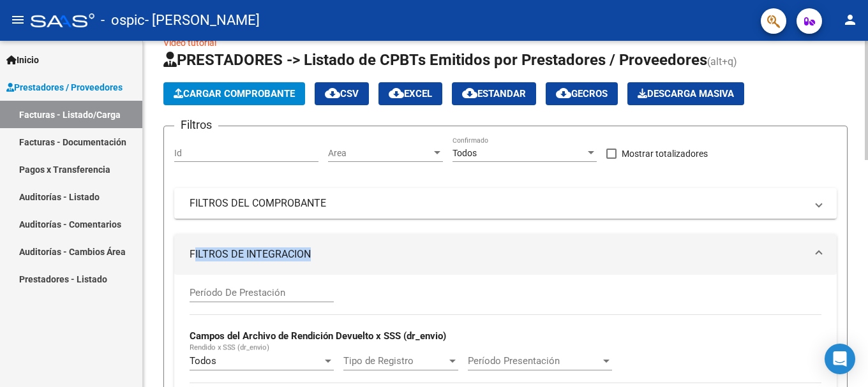 The image size is (868, 387). Describe the element at coordinates (395, 361) in the screenshot. I see `span: Tipo de Registro` at that location.